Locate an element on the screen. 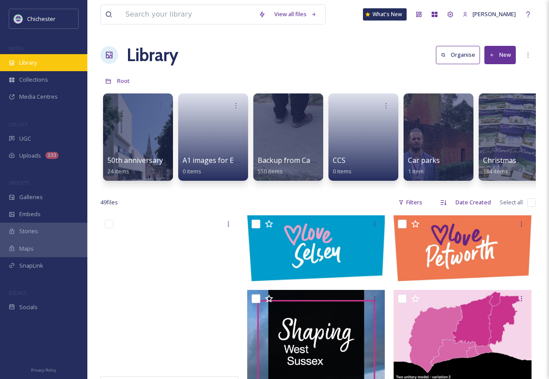  span: Maps is located at coordinates (26, 248).